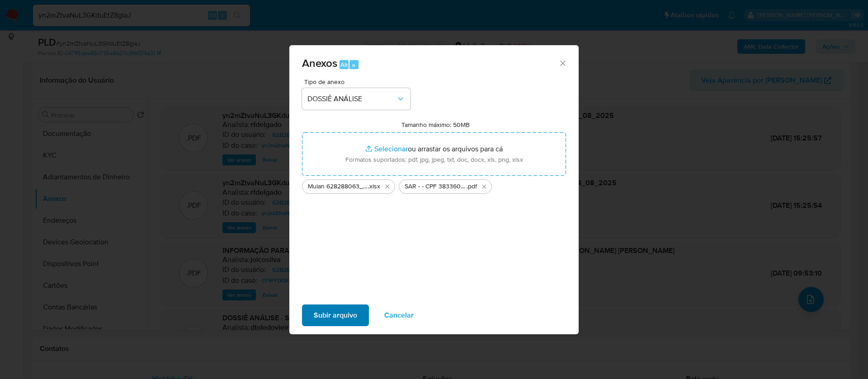  Describe the element at coordinates (562, 63) in the screenshot. I see `button: Fechar` at that location.